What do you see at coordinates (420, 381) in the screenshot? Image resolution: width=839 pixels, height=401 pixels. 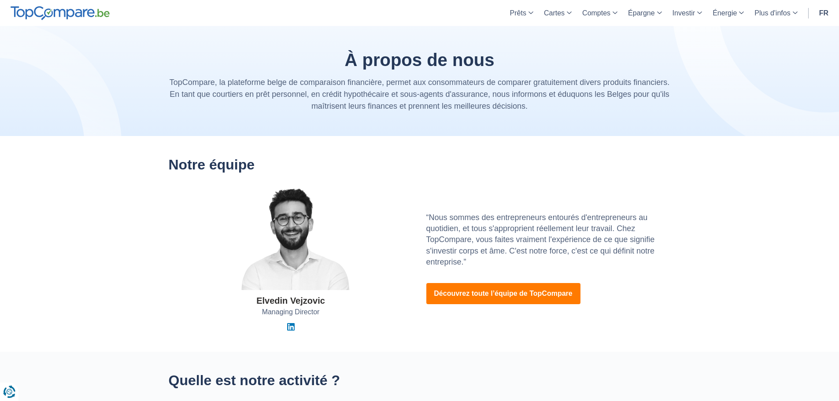 I see `h2: Quelle est notre activité ?` at bounding box center [420, 381].